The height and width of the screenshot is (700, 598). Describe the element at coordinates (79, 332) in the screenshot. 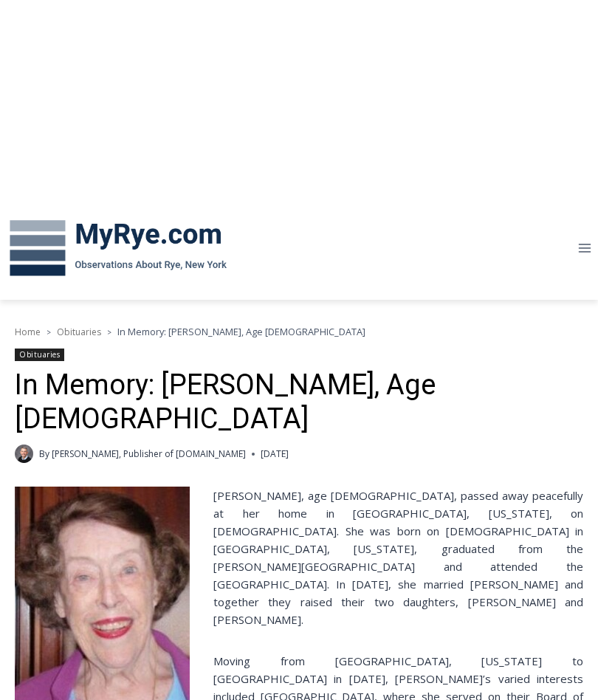

I see `span: Obituaries` at that location.